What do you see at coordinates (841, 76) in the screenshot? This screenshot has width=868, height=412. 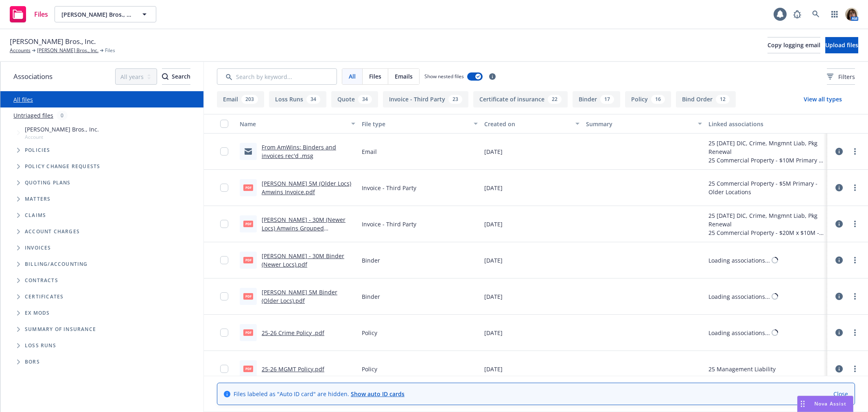 I see `button: Filters` at bounding box center [841, 76].